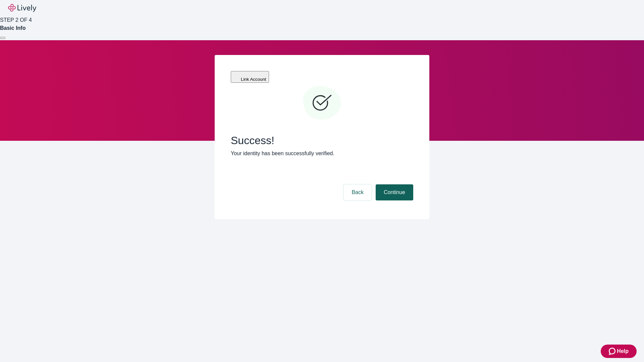 This screenshot has width=644, height=362. Describe the element at coordinates (613, 352) in the screenshot. I see `svg: Zendesk support icon` at that location.